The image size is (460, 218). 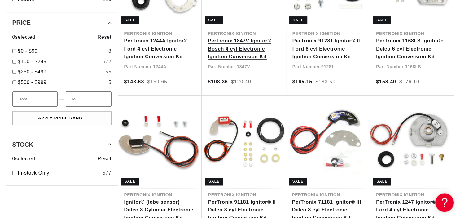 What do you see at coordinates (108, 72) in the screenshot?
I see `div: 55` at bounding box center [108, 72].